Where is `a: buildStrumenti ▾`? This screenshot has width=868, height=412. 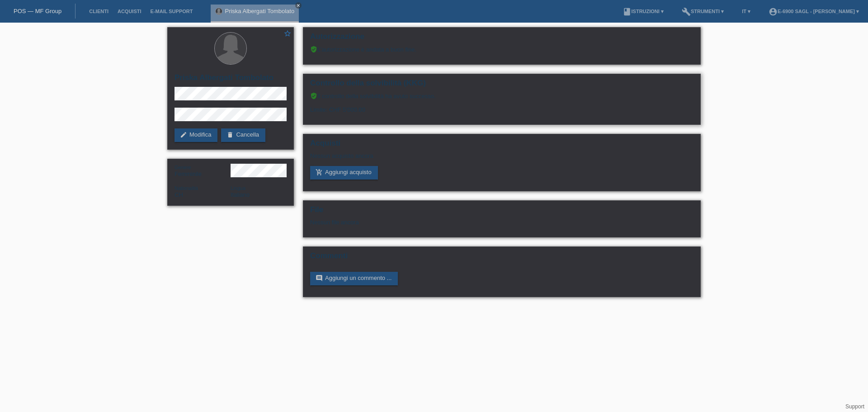
a: buildStrumenti ▾ is located at coordinates (703, 12).